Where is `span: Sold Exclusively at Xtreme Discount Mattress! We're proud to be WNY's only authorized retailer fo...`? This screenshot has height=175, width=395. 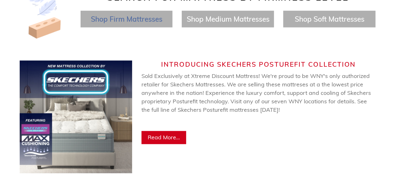 span: Sold Exclusively at Xtreme Discount Mattress! We're proud to be WNY's only authorized retailer fo... is located at coordinates (256, 101).